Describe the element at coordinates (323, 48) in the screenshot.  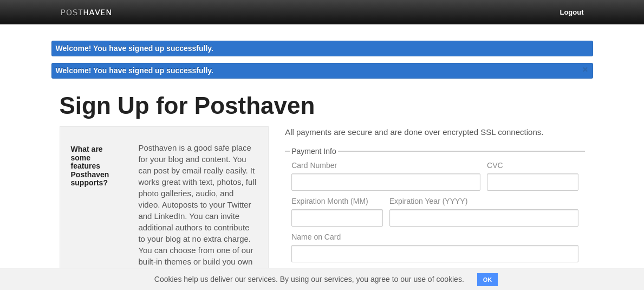
I see `div: Welcome! You have signed up successfully.` at that location.